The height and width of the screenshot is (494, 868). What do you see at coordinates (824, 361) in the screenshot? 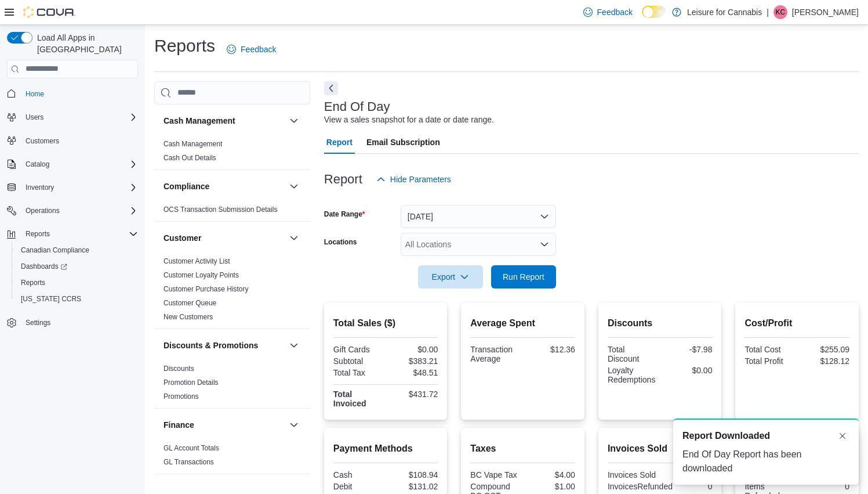
I see `div: $128.12` at bounding box center [824, 361].